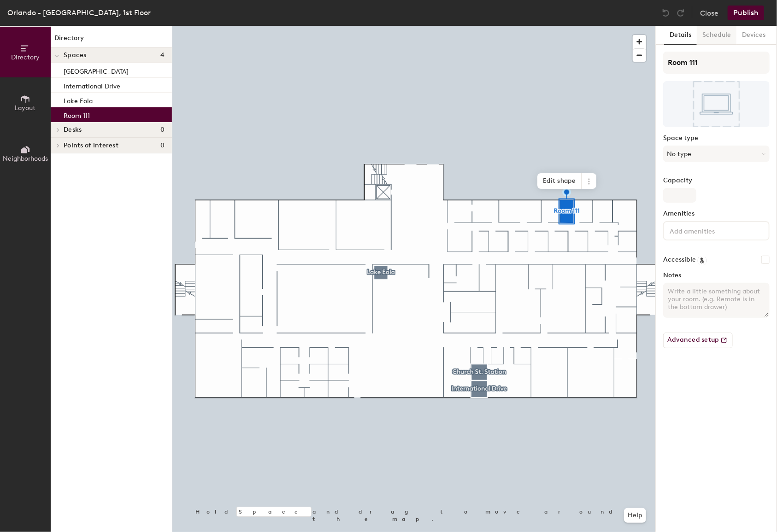  What do you see at coordinates (716, 104) in the screenshot?
I see `img: The space named Room 111` at bounding box center [716, 104].